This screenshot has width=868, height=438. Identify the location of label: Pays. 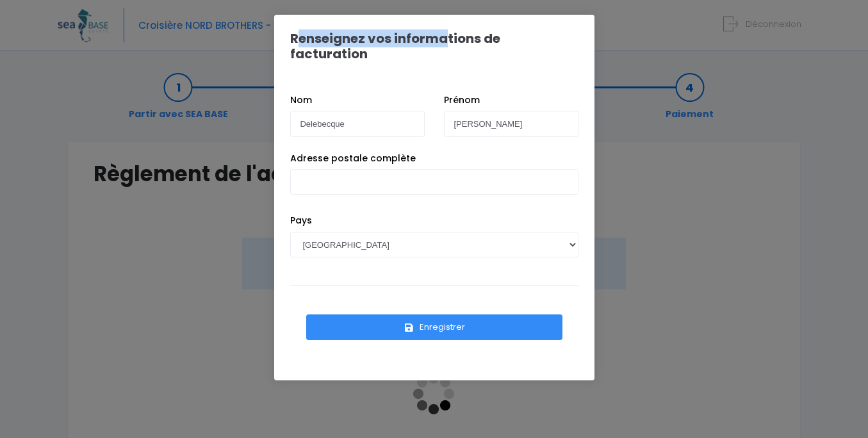
(301, 220).